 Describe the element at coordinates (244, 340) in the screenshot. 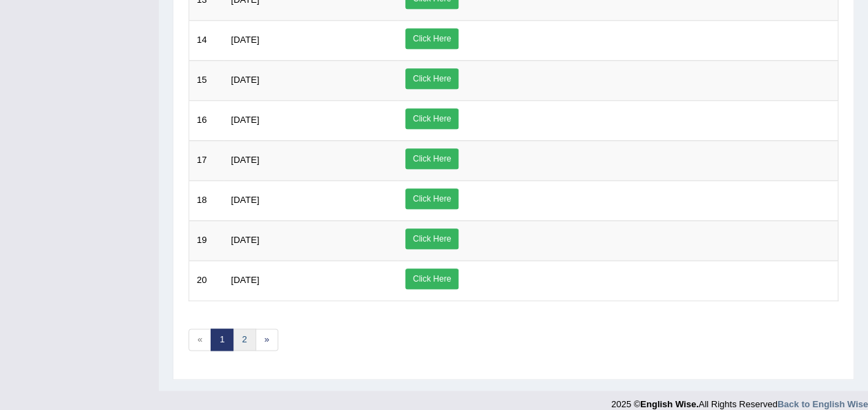

I see `a: 2` at that location.